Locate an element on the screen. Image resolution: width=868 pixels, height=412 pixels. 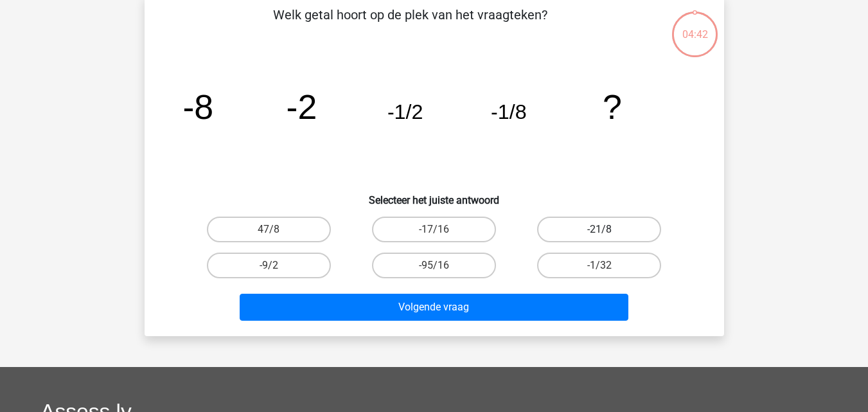
label: -17/16 is located at coordinates (434, 229).